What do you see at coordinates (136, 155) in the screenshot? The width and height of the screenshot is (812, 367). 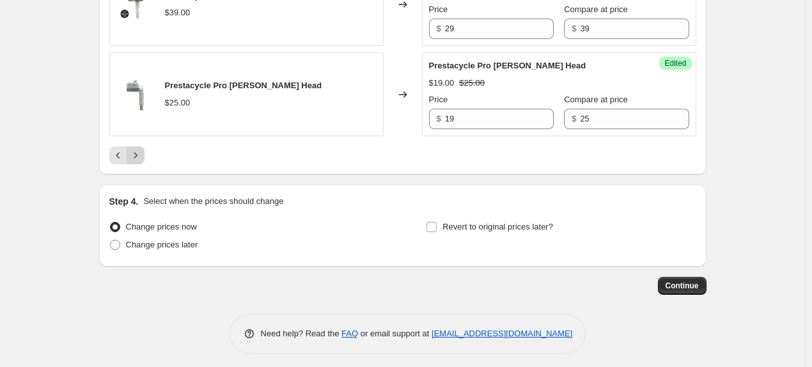 I see `button: Next` at bounding box center [136, 155].